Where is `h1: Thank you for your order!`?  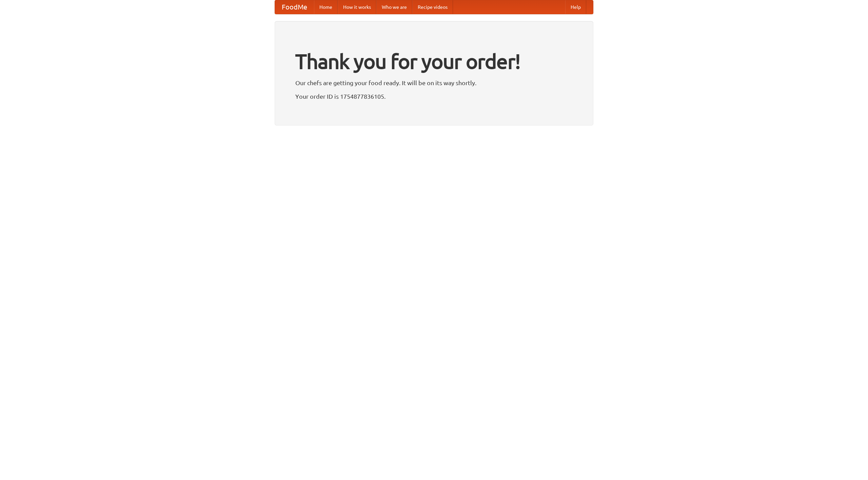 h1: Thank you for your order! is located at coordinates (434, 62).